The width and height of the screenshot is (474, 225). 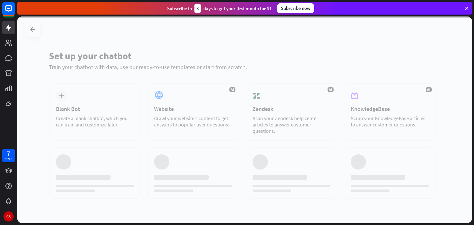 I want to click on a: 7 days, so click(x=9, y=156).